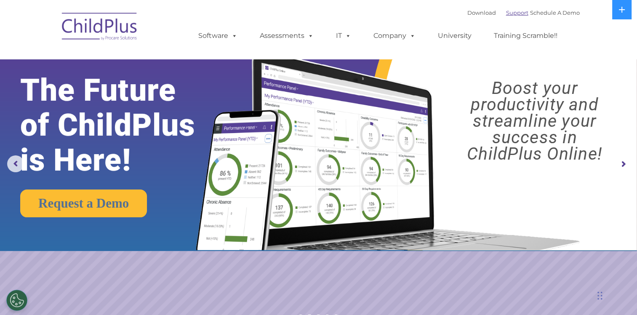 The width and height of the screenshot is (637, 315). What do you see at coordinates (100, 28) in the screenshot?
I see `img: ChildPlus by Procare Solutions` at bounding box center [100, 28].